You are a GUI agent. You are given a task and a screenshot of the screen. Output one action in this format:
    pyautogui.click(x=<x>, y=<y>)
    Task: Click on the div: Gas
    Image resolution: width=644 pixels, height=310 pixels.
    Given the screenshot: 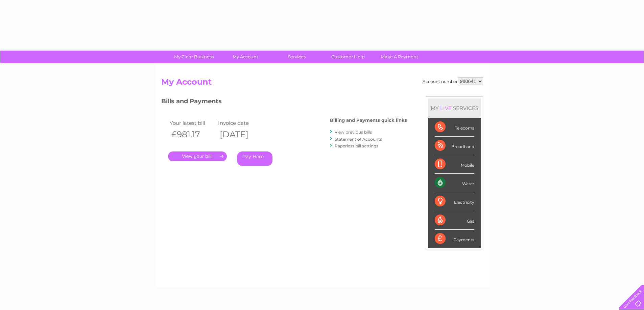 What is the action you would take?
    pyautogui.click(x=454, y=221)
    